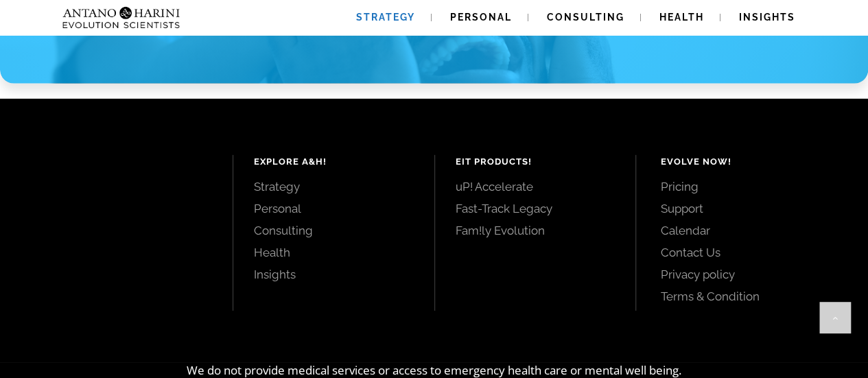 The width and height of the screenshot is (868, 378). Describe the element at coordinates (333, 253) in the screenshot. I see `a: Health` at that location.